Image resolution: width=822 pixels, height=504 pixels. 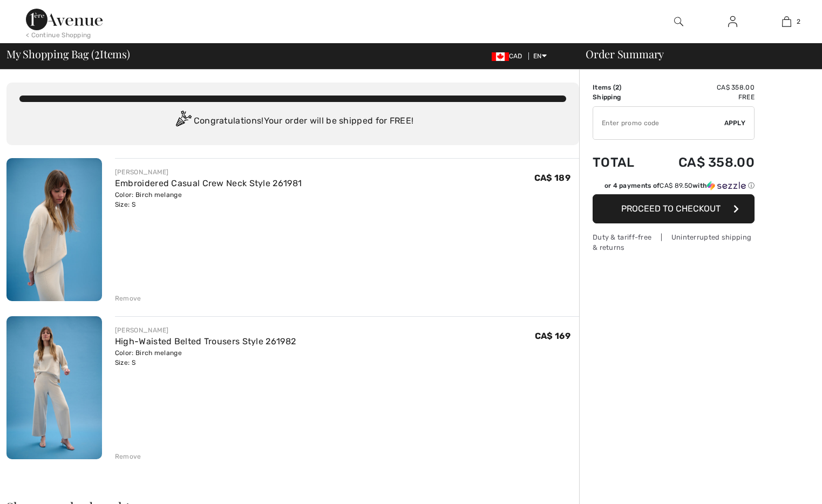 What do you see at coordinates (68, 54) in the screenshot?
I see `span: My Shopping Bag ( Items)` at bounding box center [68, 54].